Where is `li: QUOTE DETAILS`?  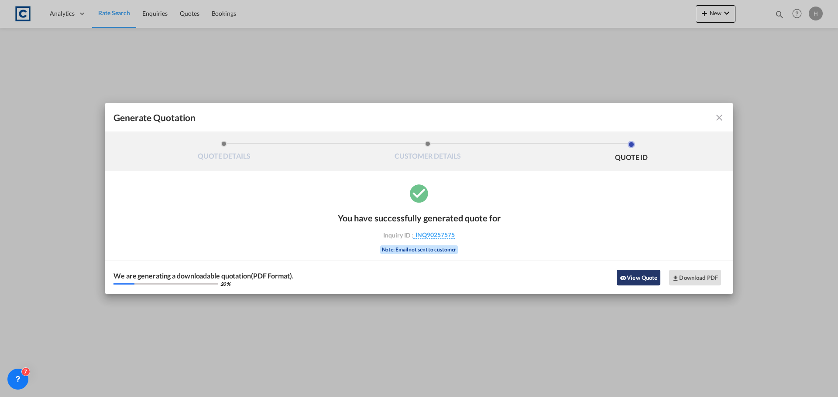 li: QUOTE DETAILS is located at coordinates (224, 153).